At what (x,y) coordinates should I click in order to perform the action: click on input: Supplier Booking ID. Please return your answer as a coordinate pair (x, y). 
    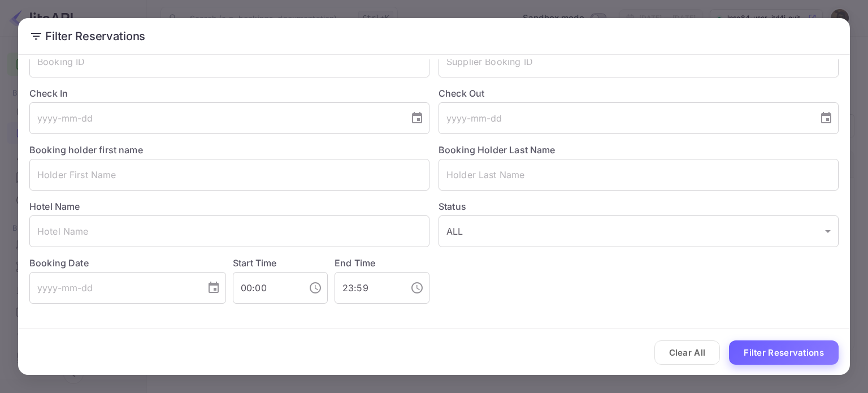
    Looking at the image, I should click on (639, 61).